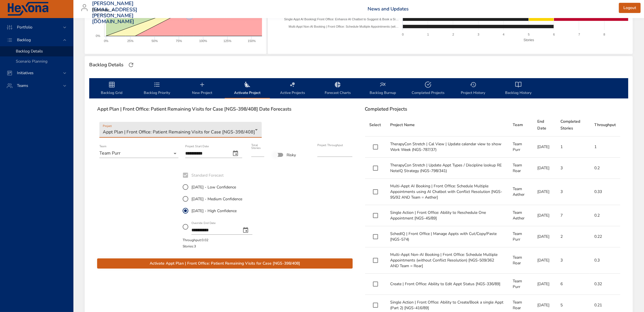  I want to click on th: Team, so click(520, 125).